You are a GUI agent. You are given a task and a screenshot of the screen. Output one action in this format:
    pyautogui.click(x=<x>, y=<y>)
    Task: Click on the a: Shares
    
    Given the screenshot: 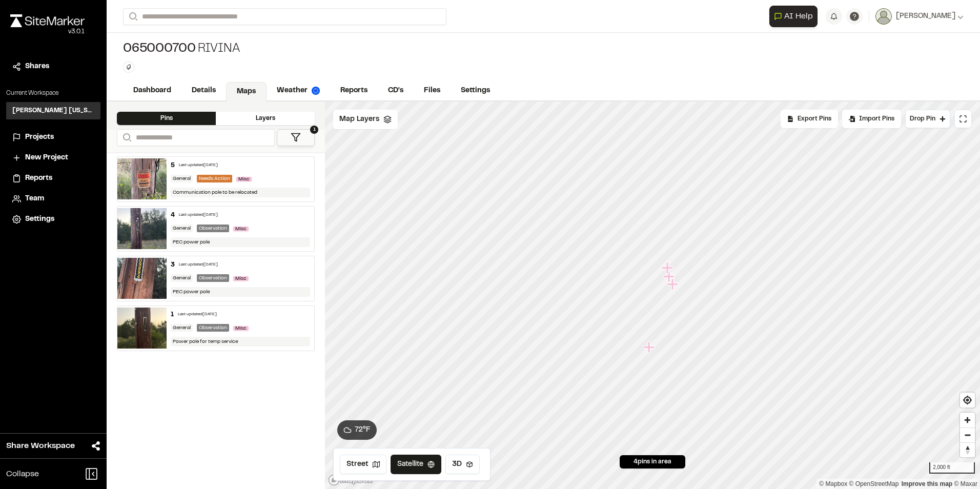 What is the action you would take?
    pyautogui.click(x=54, y=67)
    